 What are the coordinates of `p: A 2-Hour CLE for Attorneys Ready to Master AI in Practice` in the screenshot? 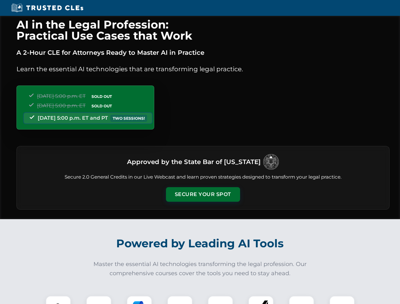 It's located at (203, 53).